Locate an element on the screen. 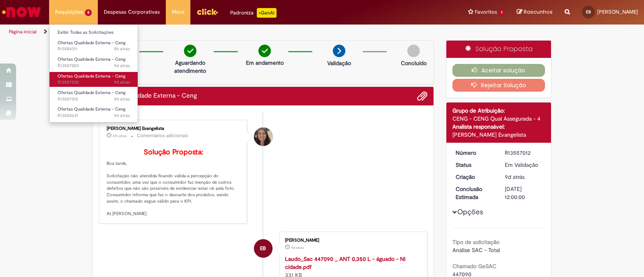 Image resolution: width=644 pixels, height=277 pixels. time: 22/09/2025 21:18:51 is located at coordinates (515, 177).